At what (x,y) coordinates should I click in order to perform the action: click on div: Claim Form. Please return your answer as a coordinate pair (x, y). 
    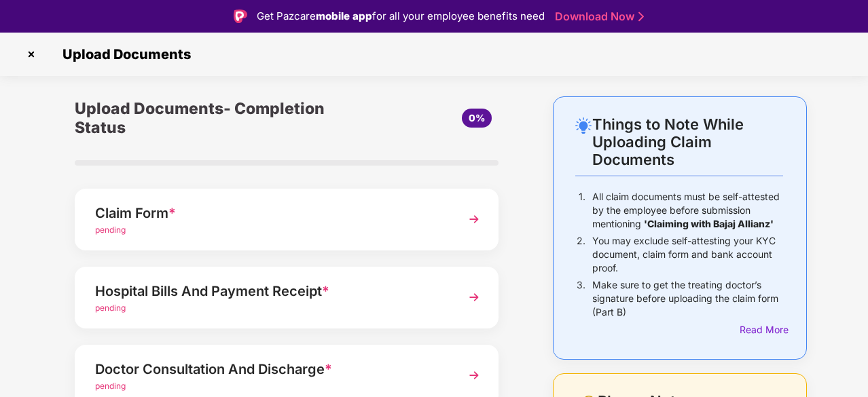
    Looking at the image, I should click on (271, 213).